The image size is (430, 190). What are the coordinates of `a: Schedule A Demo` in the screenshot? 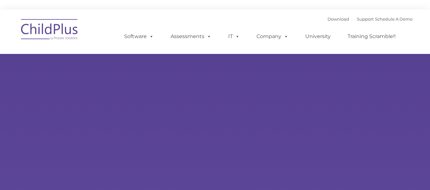 It's located at (393, 19).